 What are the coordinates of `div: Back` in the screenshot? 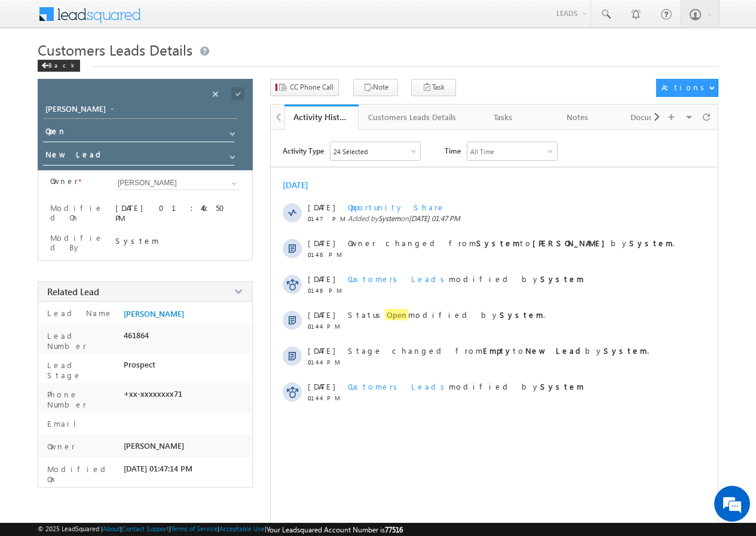 It's located at (59, 66).